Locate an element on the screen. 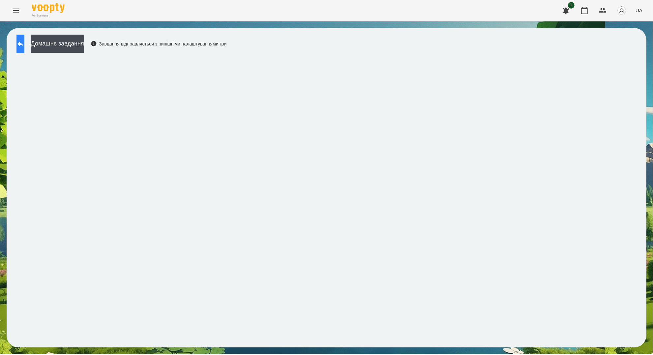 Image resolution: width=653 pixels, height=355 pixels. button: Домашнє завдання is located at coordinates (57, 44).